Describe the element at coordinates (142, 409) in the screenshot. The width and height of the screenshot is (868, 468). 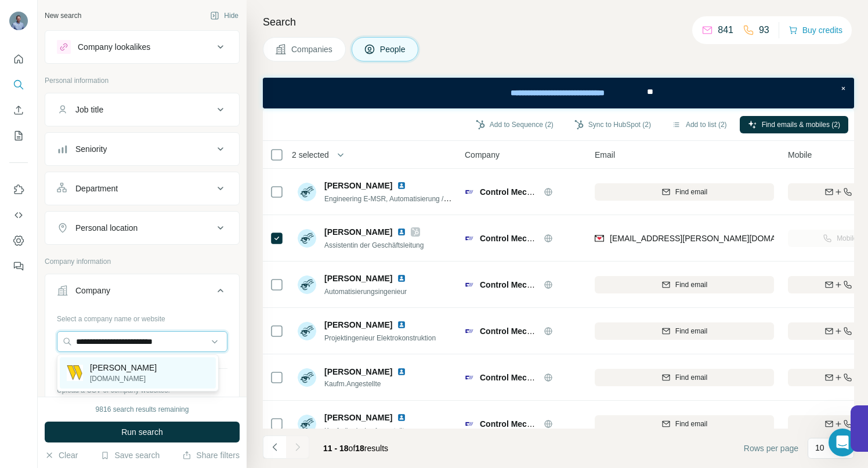
I see `div: 9816 search results remaining` at that location.